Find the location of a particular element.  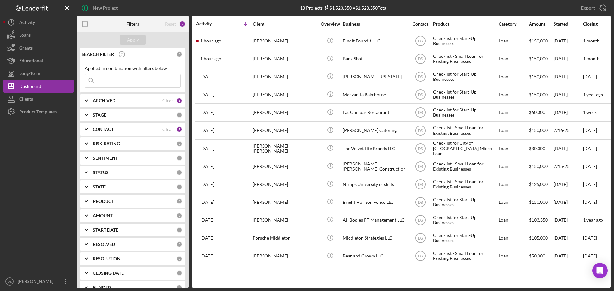

div: 7/16/25 is located at coordinates (568, 131).